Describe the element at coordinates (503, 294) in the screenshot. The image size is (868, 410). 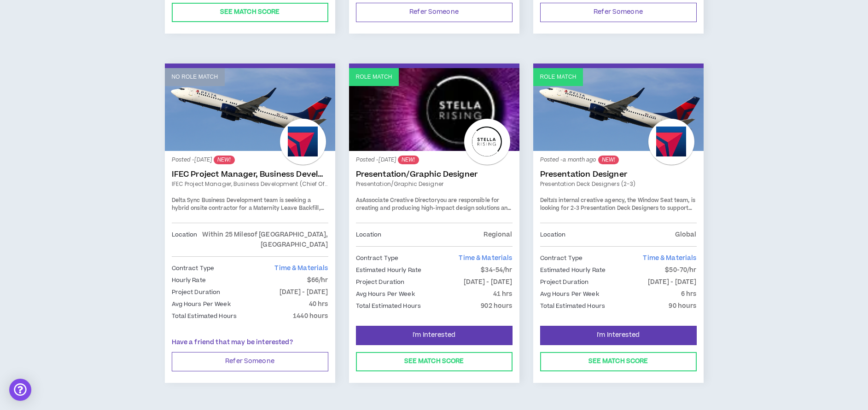
I see `p: 41 hrs` at that location.